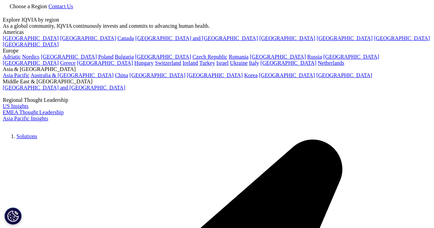  What do you see at coordinates (217, 100) in the screenshot?
I see `div: Regional Thought Leadership` at bounding box center [217, 100].